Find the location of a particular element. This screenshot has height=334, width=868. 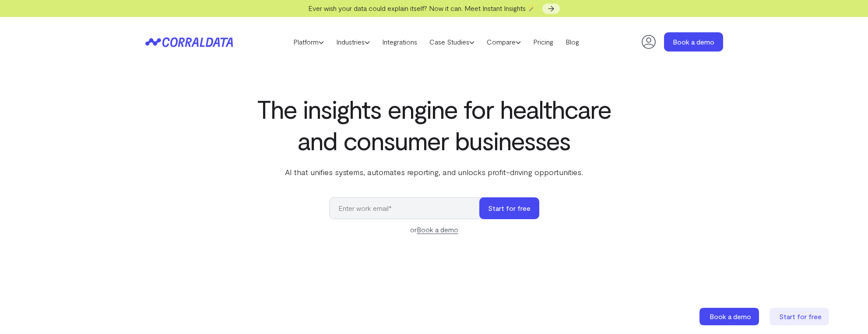

a: Case Studies is located at coordinates (452, 42).